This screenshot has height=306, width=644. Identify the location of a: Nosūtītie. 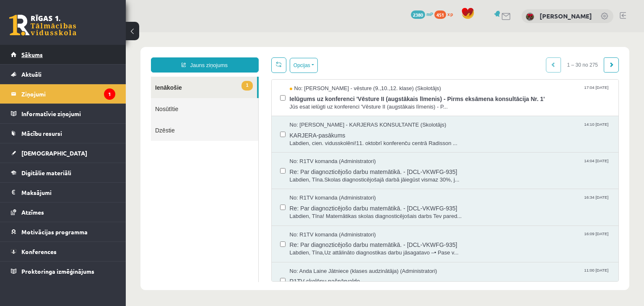
(79, 76).